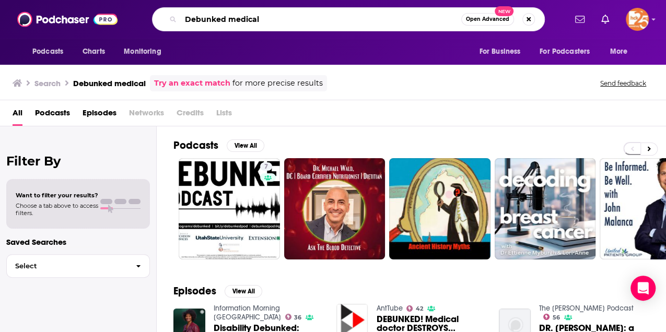  What do you see at coordinates (67, 266) in the screenshot?
I see `span: Select` at bounding box center [67, 266].